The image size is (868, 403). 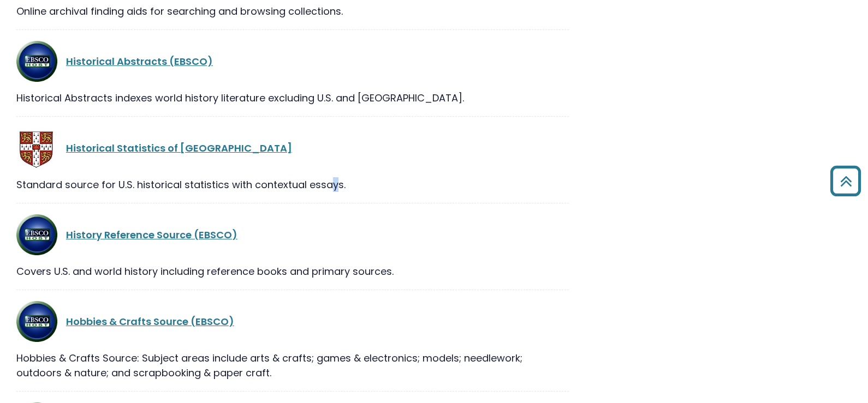 I want to click on a: History Reference Source (EBSCO), so click(x=152, y=235).